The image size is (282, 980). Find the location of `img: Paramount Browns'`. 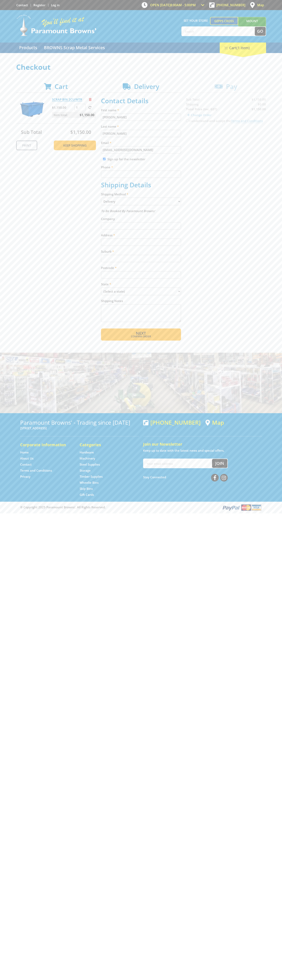

img: Paramount Browns' is located at coordinates (56, 25).